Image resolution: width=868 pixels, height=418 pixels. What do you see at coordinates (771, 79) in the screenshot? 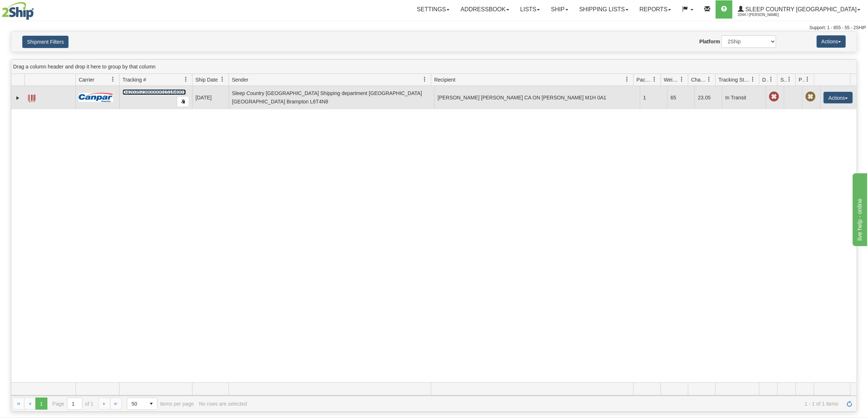
I see `a: Delivery Status filter column settings` at bounding box center [771, 79].